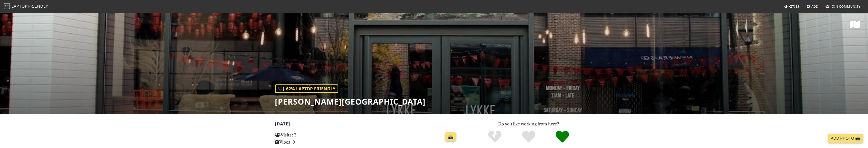 The width and height of the screenshot is (868, 148). What do you see at coordinates (38, 6) in the screenshot?
I see `span: Friendly` at bounding box center [38, 6].